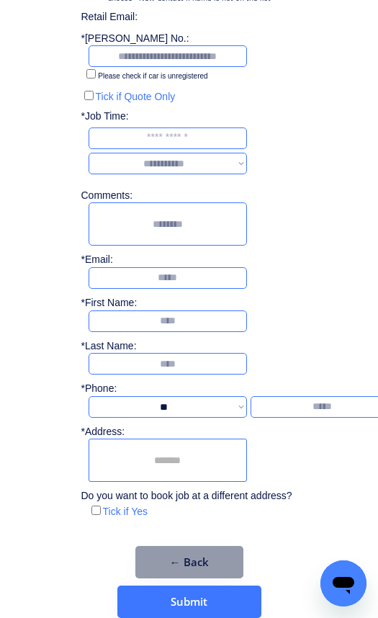 The image size is (378, 618). I want to click on div: *Address:, so click(110, 432).